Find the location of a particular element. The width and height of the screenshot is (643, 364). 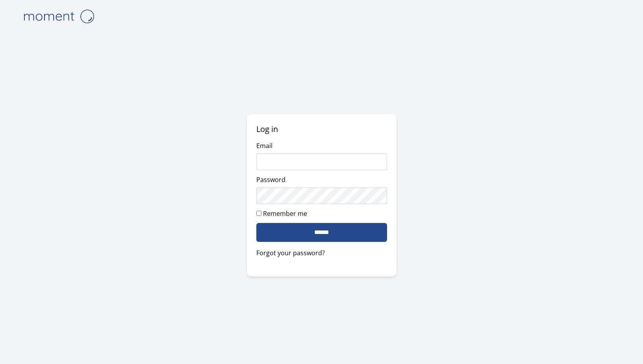

img: logo-4e3dc11c47720685a147b03b5a06dd966a58ff35d612b21f08c02c0306f2b779.png is located at coordinates (58, 16).